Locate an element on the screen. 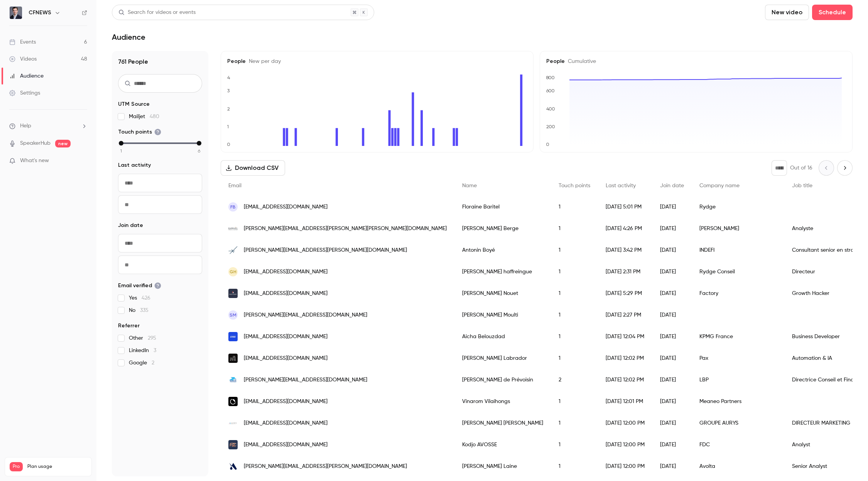  img: kpmg.fr is located at coordinates (233, 336).